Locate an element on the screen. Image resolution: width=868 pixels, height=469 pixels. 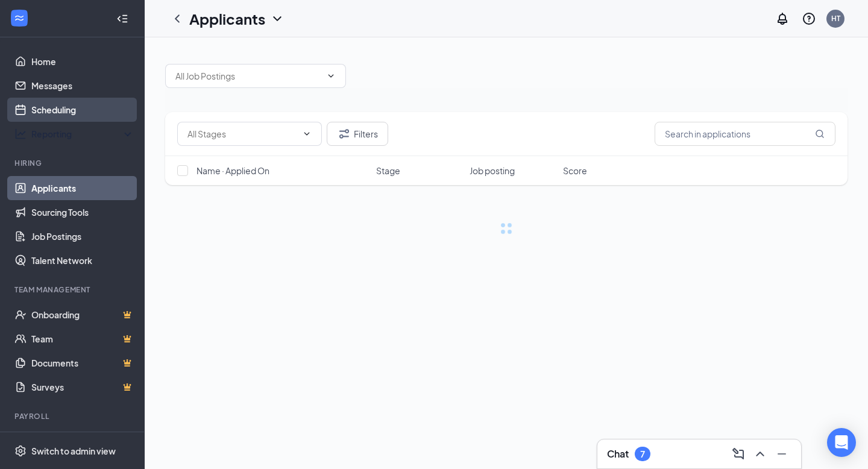
svg: QuestionInfo is located at coordinates (809, 19).